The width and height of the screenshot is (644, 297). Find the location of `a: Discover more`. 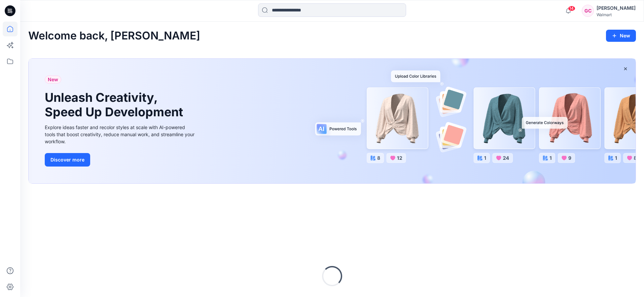

a: Discover more is located at coordinates (120, 159).